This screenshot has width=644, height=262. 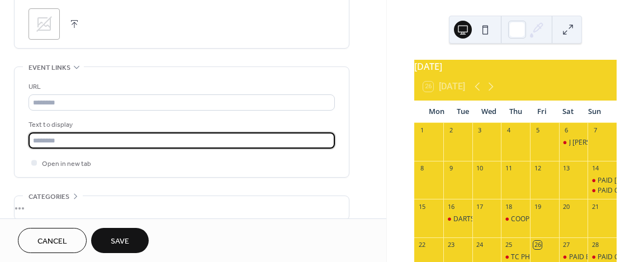 What do you see at coordinates (462, 112) in the screenshot?
I see `div: Tue` at bounding box center [462, 112].